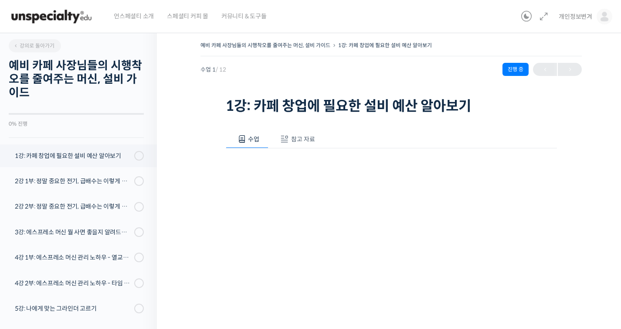  Describe the element at coordinates (73, 257) in the screenshot. I see `div: 4강 1부: 에스프레소 머신 관리 노하우 - 열교환기(HX) 보일러, 다중 보일러 머신의 차이` at that location.